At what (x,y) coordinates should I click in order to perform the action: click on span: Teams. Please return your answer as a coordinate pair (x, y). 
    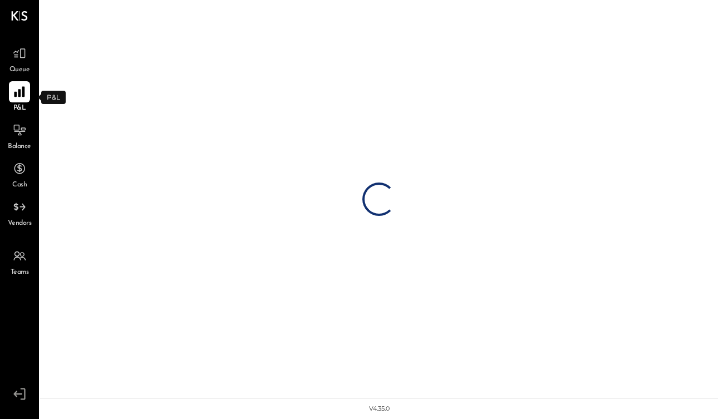
    Looking at the image, I should click on (19, 273).